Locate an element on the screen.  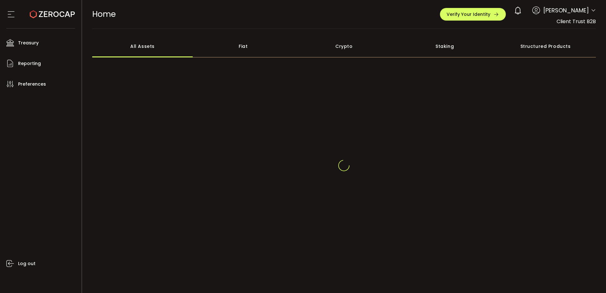
div: All Assets is located at coordinates (143, 46).